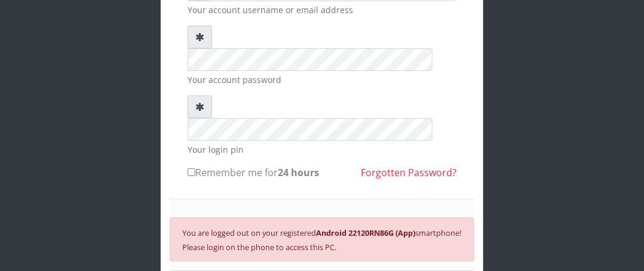 Image resolution: width=644 pixels, height=271 pixels. What do you see at coordinates (322, 149) in the screenshot?
I see `small: Your login pin` at bounding box center [322, 149].